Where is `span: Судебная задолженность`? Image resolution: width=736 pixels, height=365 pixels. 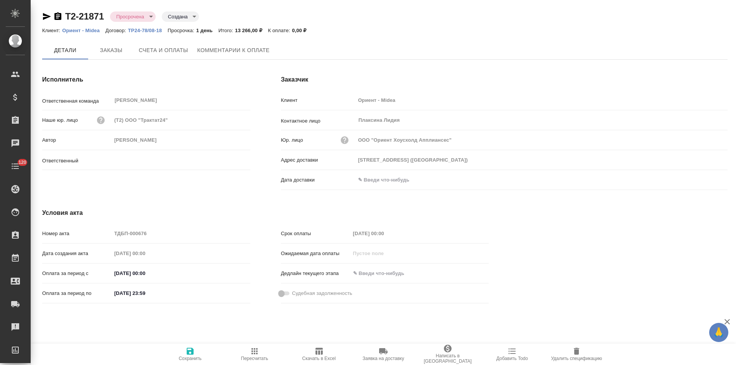
span: Судебная задолженность is located at coordinates (322, 294).